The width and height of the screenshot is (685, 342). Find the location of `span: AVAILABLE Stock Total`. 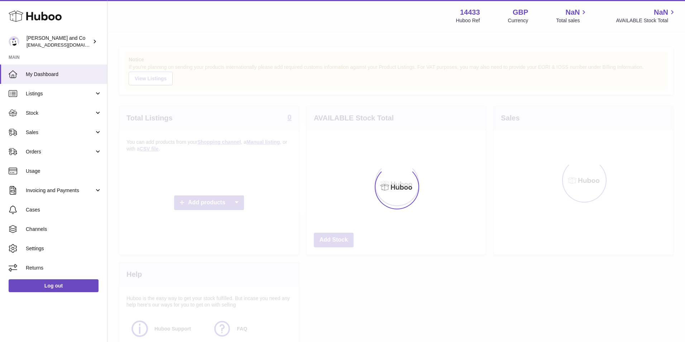

span: AVAILABLE Stock Total is located at coordinates (646, 20).